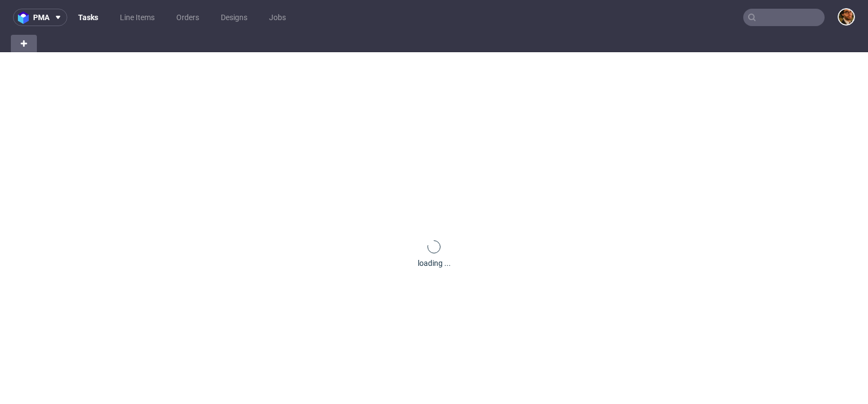  I want to click on div: loading ..., so click(434, 263).